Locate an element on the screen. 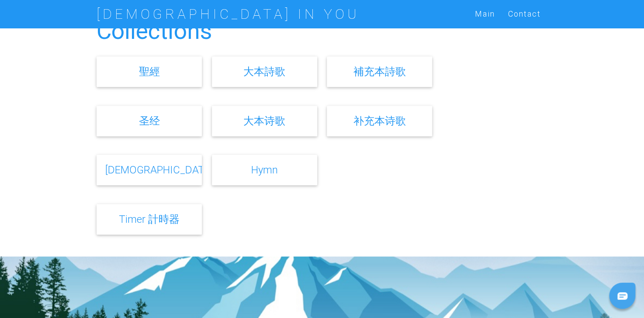 This screenshot has height=318, width=644. a: 补充本诗歌 is located at coordinates (380, 121).